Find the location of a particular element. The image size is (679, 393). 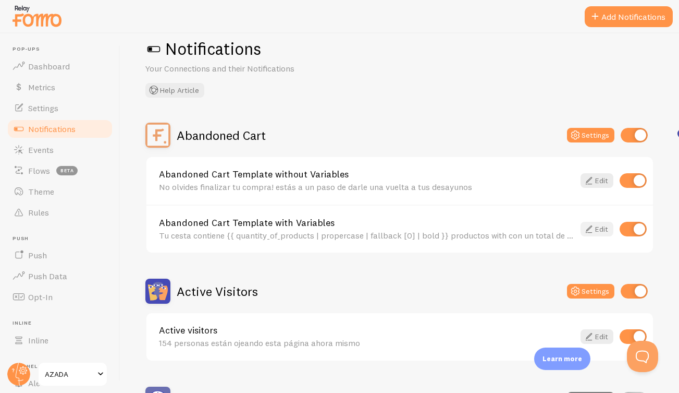

a: AZADA is located at coordinates (72, 374).